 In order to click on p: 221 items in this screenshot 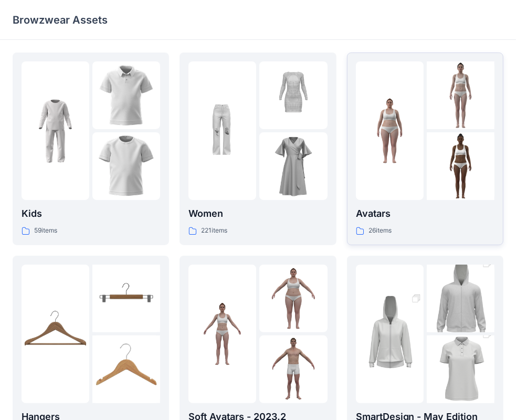, I will do `click(214, 230)`.